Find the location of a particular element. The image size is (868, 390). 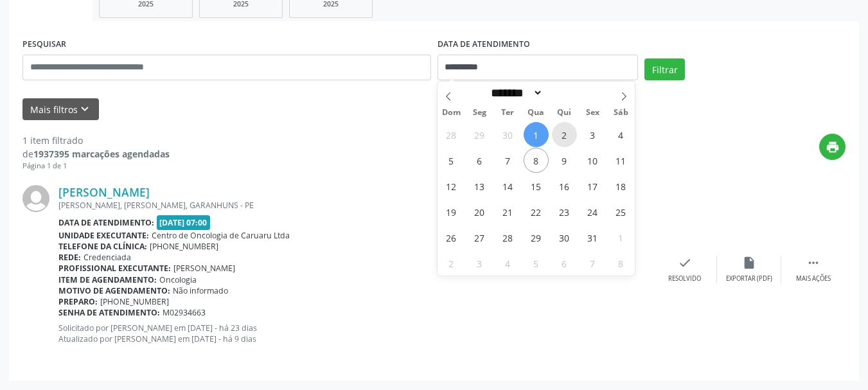

b: Senha de atendimento: is located at coordinates (109, 312).